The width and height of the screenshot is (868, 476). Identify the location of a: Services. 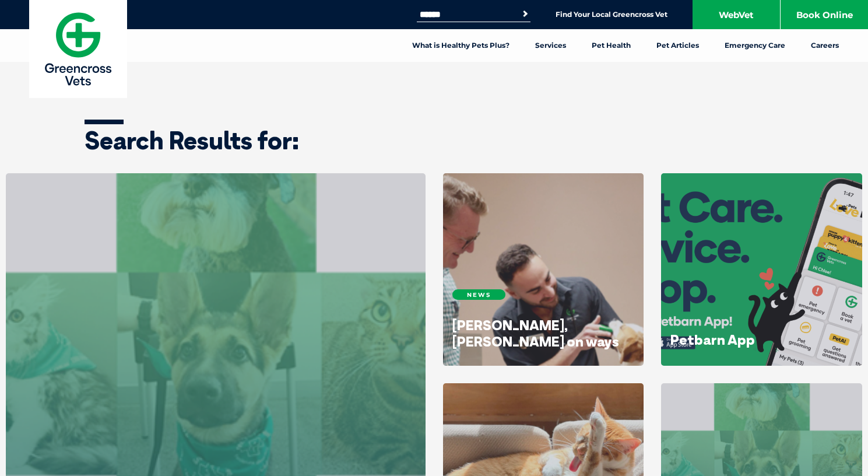
(550, 46).